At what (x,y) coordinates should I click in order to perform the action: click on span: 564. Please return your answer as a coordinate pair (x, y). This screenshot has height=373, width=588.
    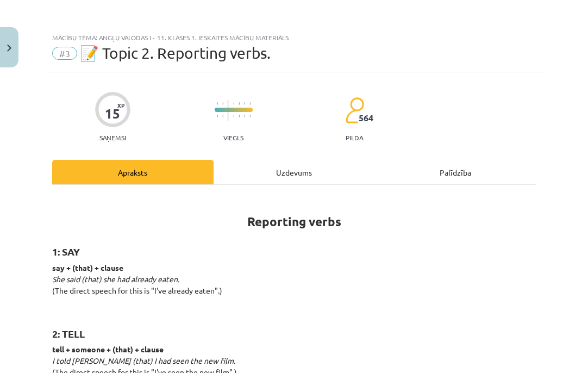
    Looking at the image, I should click on (366, 118).